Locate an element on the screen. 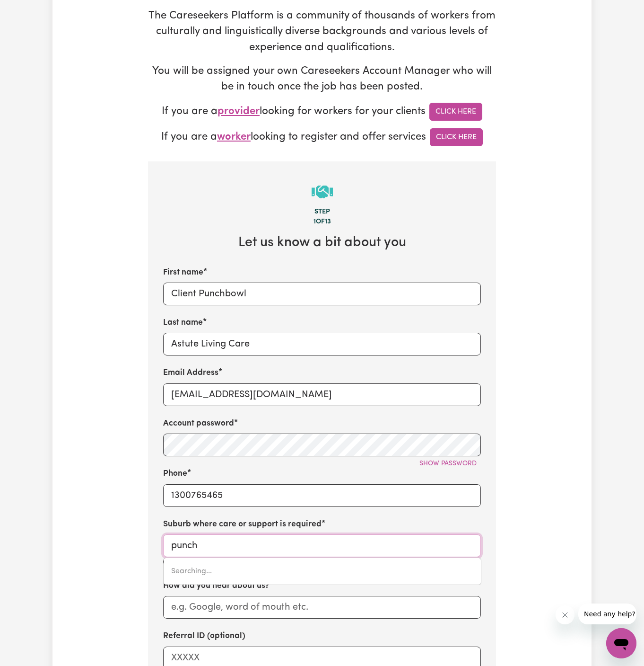  label: Suburb where care or support is required is located at coordinates (242, 524).